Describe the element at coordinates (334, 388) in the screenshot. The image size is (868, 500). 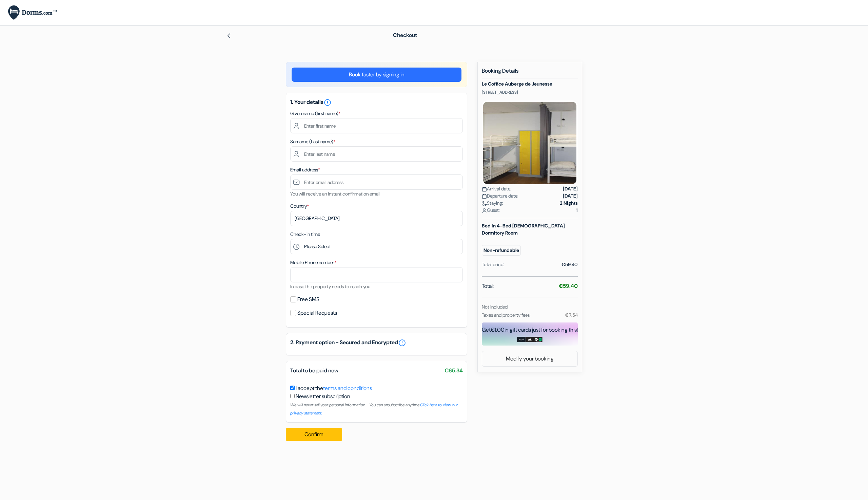
I see `label: I accept the` at that location.